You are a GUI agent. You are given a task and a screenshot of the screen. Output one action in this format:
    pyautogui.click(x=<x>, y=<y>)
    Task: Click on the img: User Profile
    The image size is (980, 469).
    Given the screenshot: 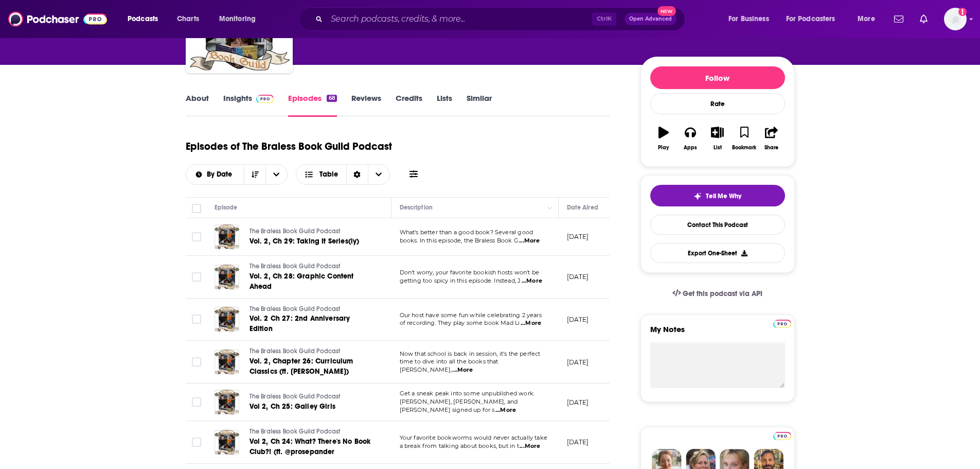 What is the action you would take?
    pyautogui.click(x=955, y=19)
    